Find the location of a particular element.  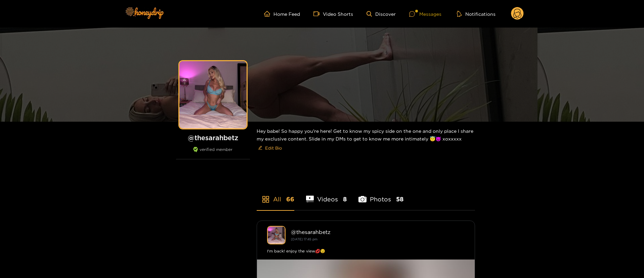

span: home is located at coordinates (269, 14).